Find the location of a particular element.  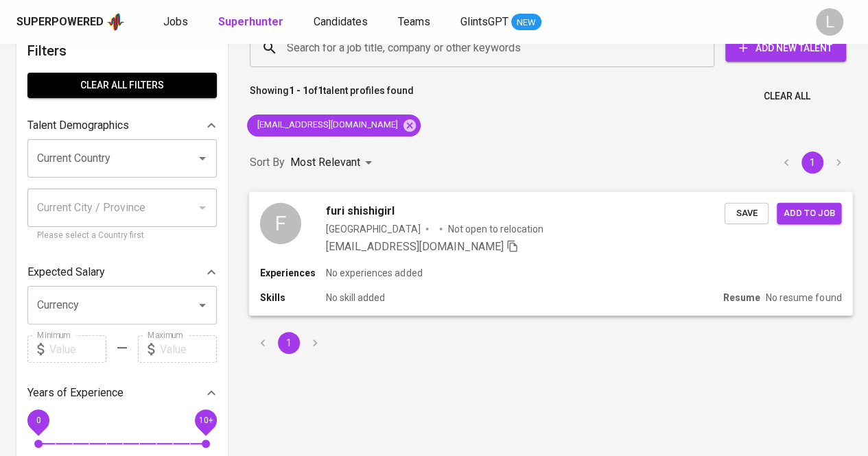

div: L is located at coordinates (830, 22).